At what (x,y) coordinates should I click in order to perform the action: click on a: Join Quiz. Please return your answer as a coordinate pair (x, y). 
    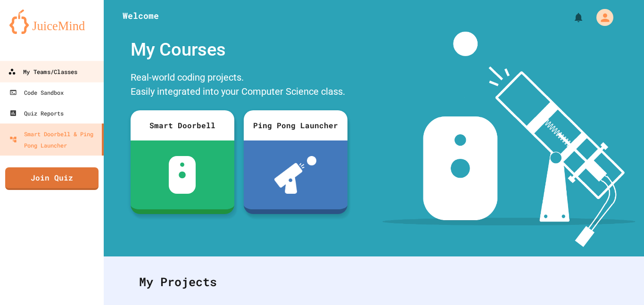
    Looking at the image, I should click on (52, 178).